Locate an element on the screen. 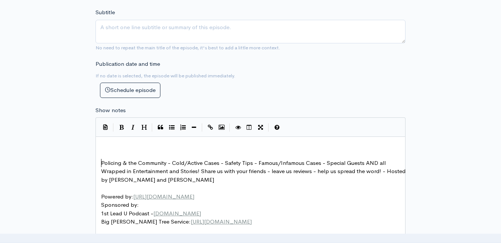  span: Powered by: is located at coordinates (148, 196).